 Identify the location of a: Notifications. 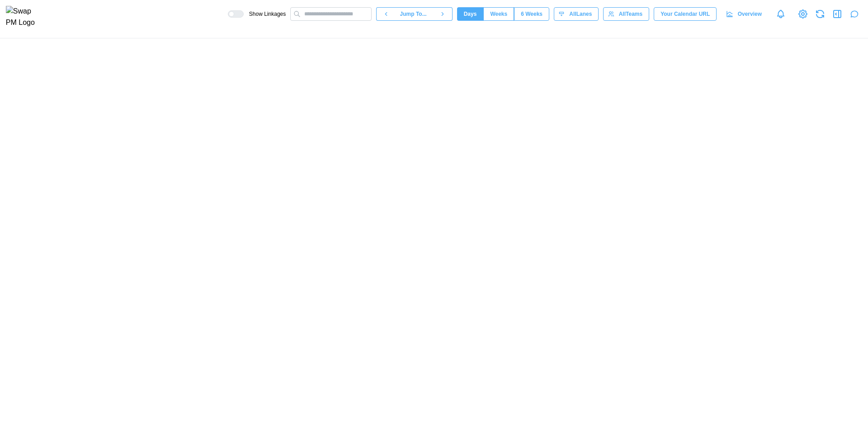
(781, 14).